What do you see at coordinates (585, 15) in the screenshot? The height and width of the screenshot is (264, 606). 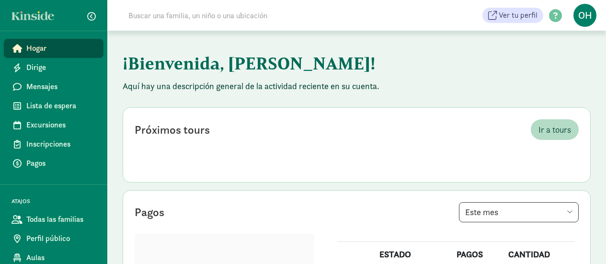 I see `font: Oh` at bounding box center [585, 15].